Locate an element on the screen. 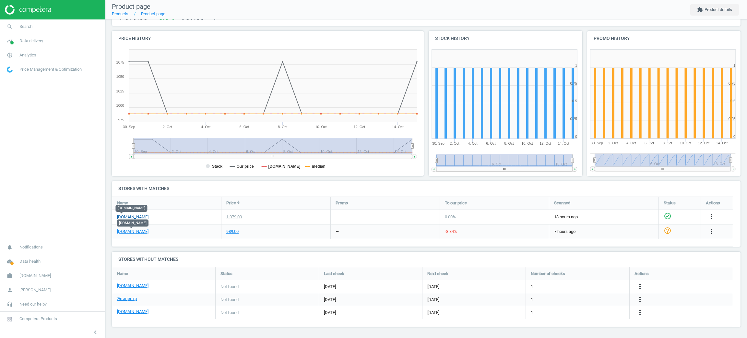 The height and width of the screenshot is (338, 747). span: Data health is located at coordinates (30, 261).